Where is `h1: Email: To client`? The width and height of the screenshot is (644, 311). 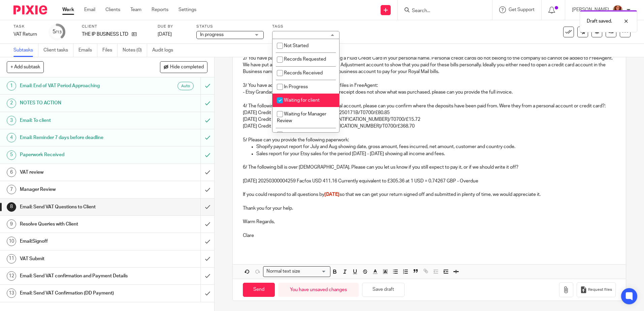
h1: Email: To client is located at coordinates (78, 121).